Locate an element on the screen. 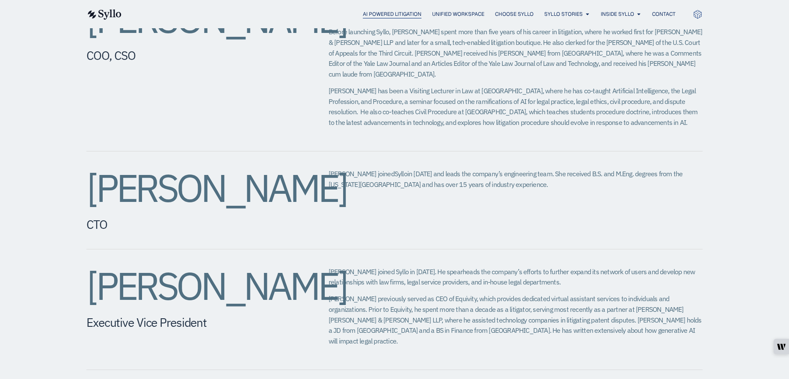  a: AI Powered Litigation is located at coordinates (392, 14).